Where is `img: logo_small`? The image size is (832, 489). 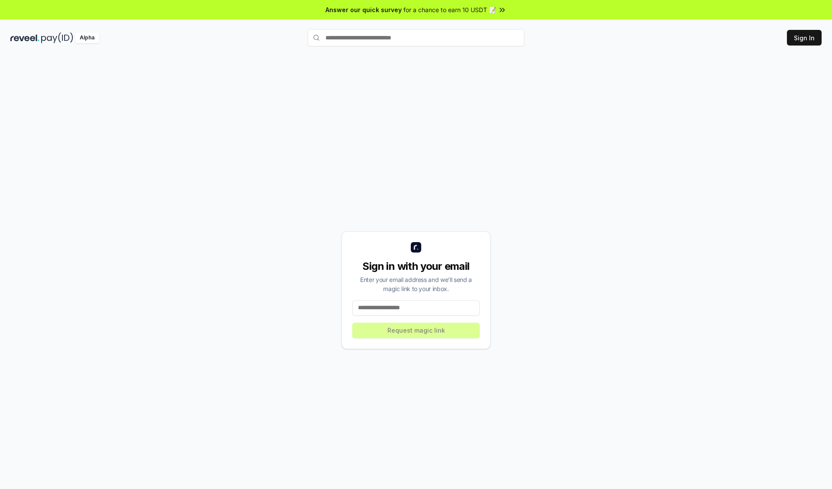 img: logo_small is located at coordinates (416, 247).